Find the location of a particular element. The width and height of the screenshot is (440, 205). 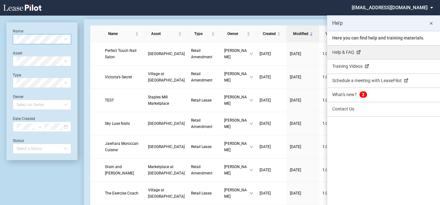

span: Marketplace at Highland Village is located at coordinates (166, 170).